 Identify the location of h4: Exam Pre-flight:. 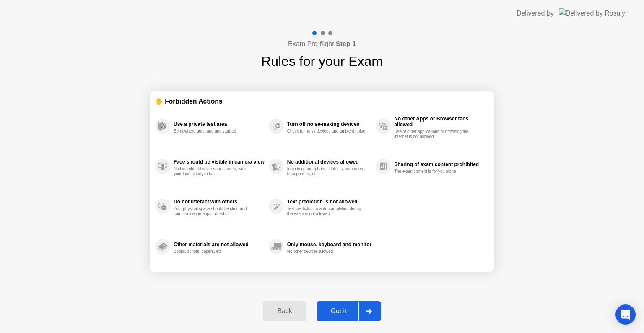
(322, 44).